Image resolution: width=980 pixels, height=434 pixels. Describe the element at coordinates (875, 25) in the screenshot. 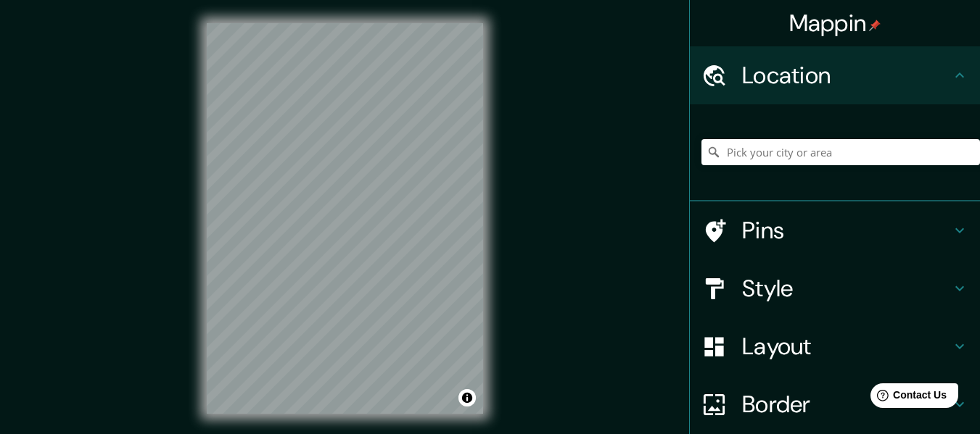

I see `img: pin-icon.png` at that location.